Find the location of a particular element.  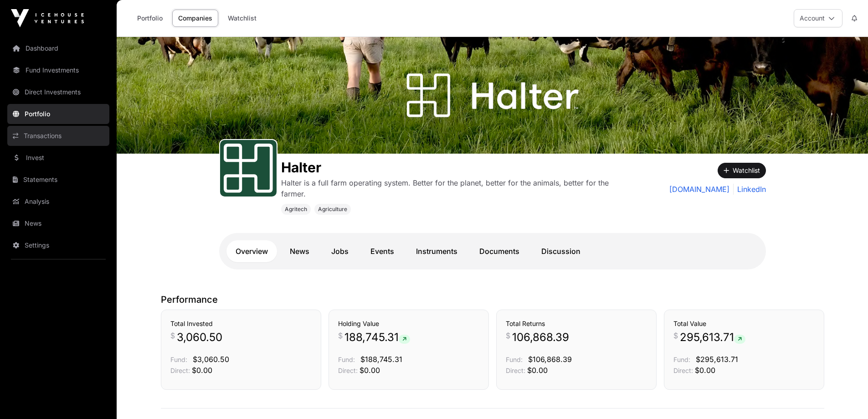

h3: Total Value is located at coordinates (744, 324).